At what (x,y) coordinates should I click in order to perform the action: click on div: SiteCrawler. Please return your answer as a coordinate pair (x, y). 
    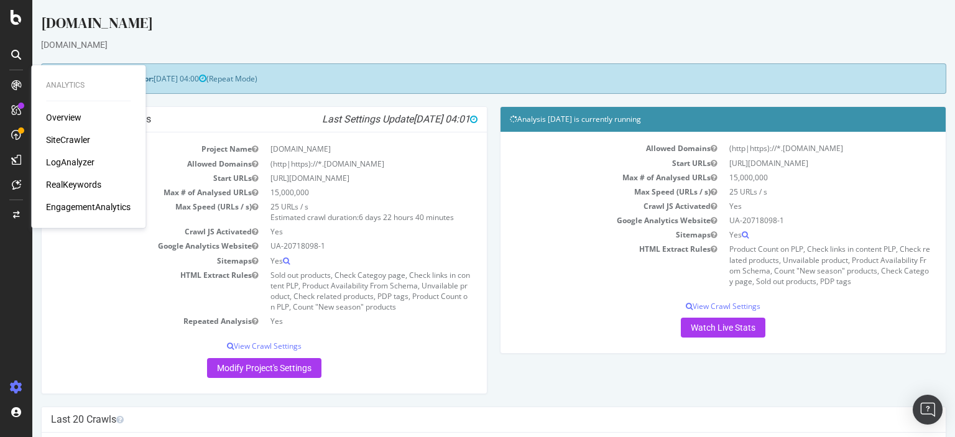
    Looking at the image, I should click on (68, 140).